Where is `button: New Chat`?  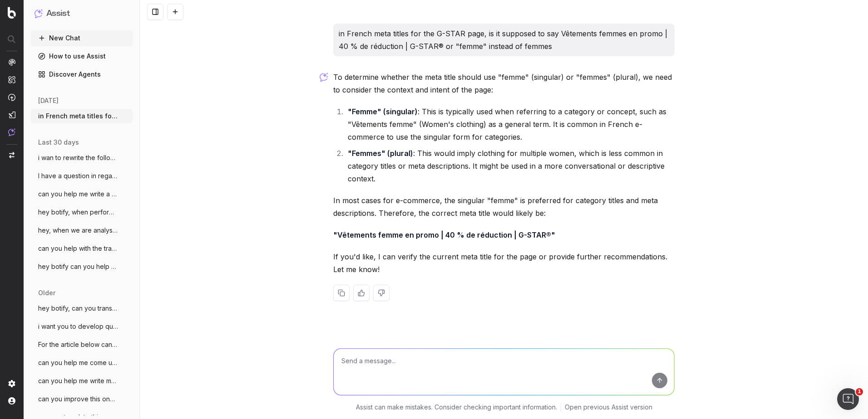 button: New Chat is located at coordinates (82, 38).